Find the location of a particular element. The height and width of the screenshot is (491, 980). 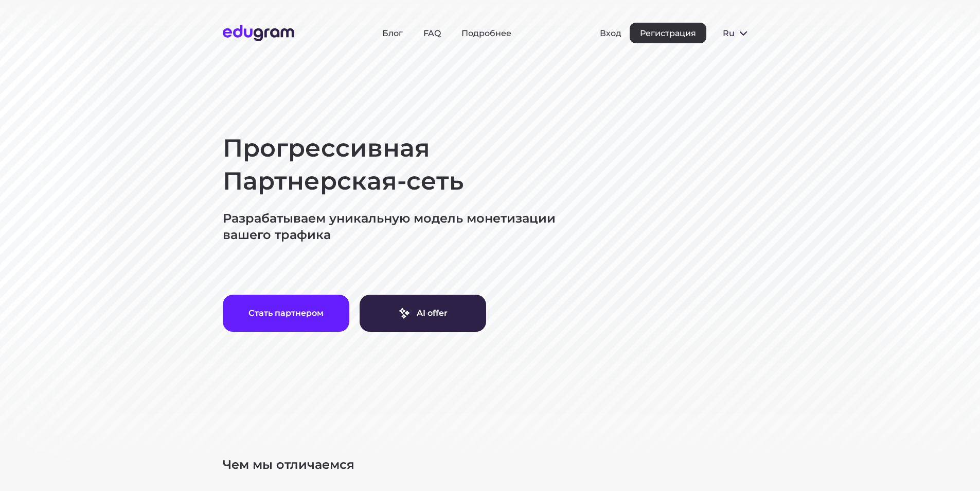

button: Вход is located at coordinates (611, 33).